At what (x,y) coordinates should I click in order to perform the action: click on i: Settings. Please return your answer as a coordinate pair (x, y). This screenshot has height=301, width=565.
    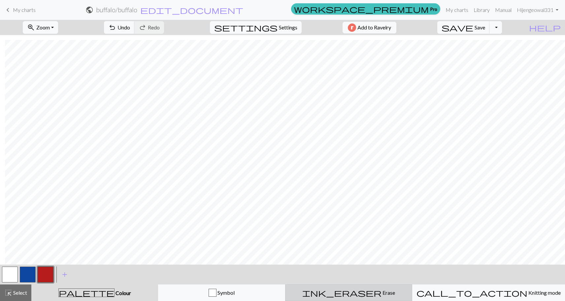
    Looking at the image, I should click on (246, 27).